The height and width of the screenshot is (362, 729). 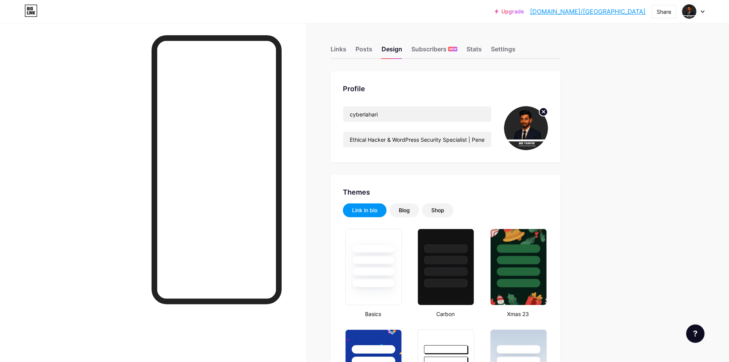 What do you see at coordinates (503, 51) in the screenshot?
I see `div: Settings` at bounding box center [503, 51].